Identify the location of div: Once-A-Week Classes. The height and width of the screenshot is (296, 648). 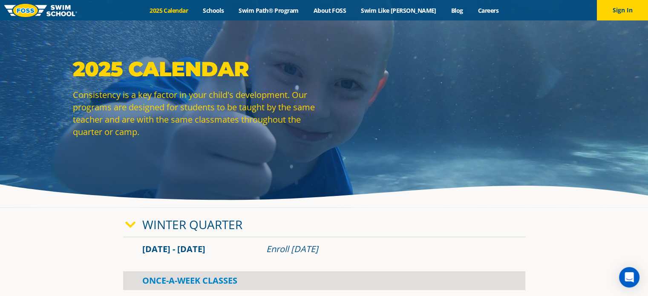
(324, 281).